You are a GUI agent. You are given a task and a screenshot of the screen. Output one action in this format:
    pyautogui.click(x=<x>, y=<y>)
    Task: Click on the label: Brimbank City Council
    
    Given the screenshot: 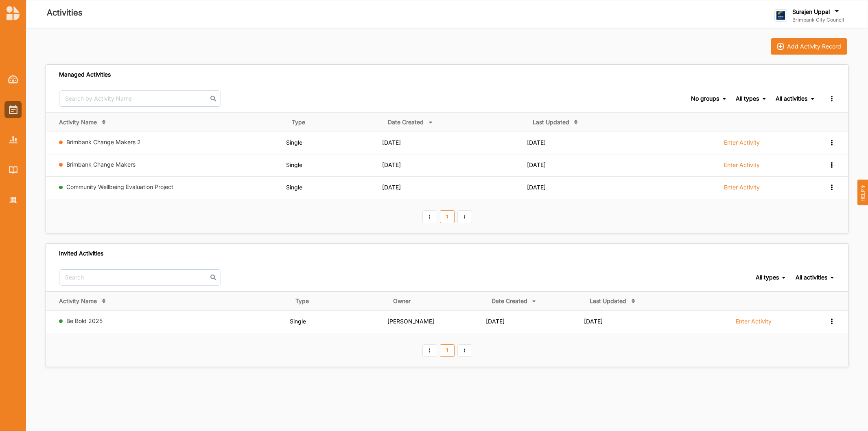 What is the action you would take?
    pyautogui.click(x=818, y=20)
    